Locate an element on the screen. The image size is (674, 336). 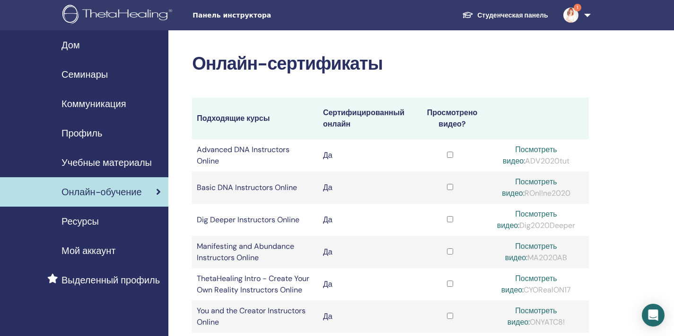
span: Онлайн-обучение is located at coordinates (102, 192).